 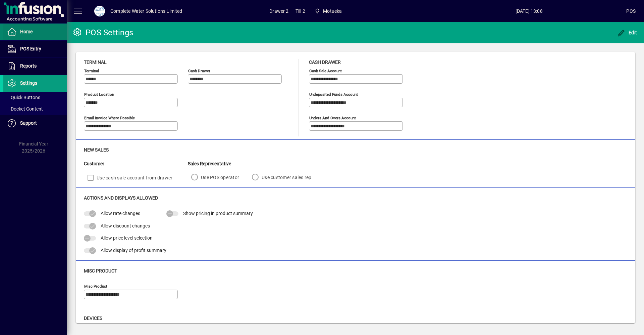 I want to click on span: Docket Content, so click(x=25, y=109).